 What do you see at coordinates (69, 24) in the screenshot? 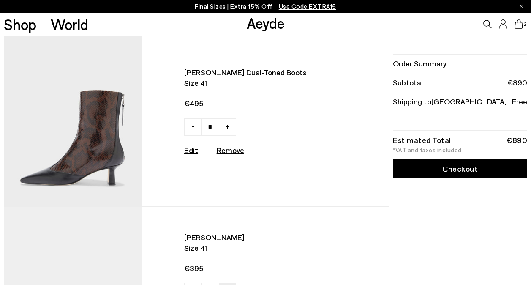
I see `a: World` at bounding box center [69, 24].